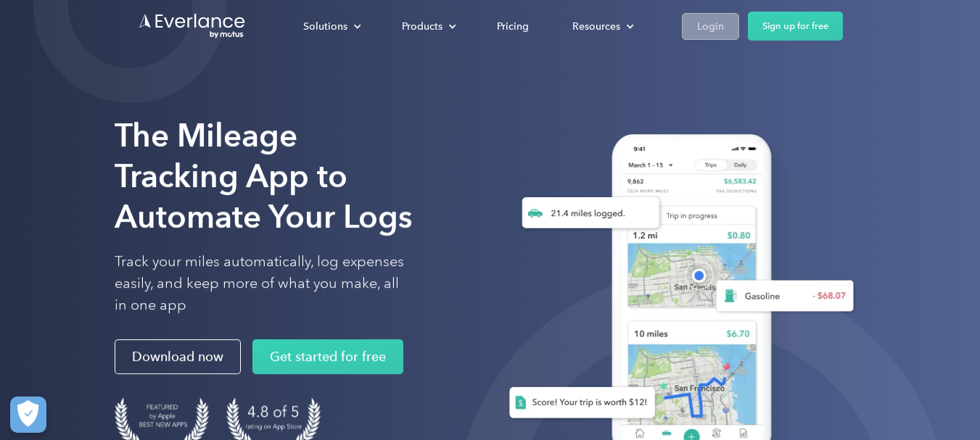 Image resolution: width=980 pixels, height=440 pixels. What do you see at coordinates (710, 26) in the screenshot?
I see `div: Login` at bounding box center [710, 26].